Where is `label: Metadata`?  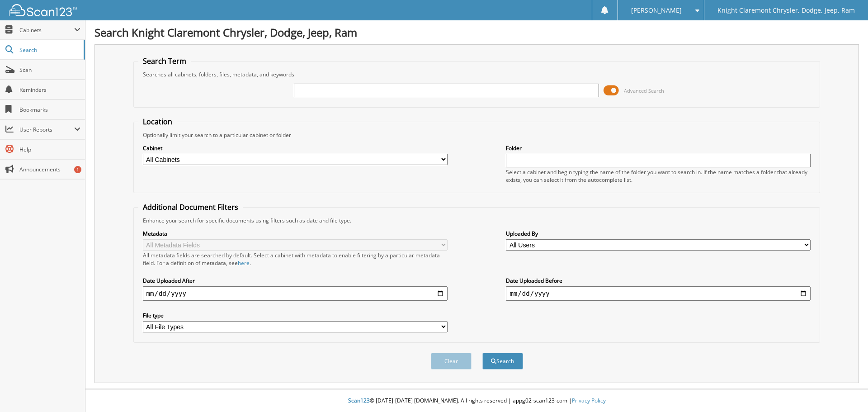
label: Metadata is located at coordinates (295, 233).